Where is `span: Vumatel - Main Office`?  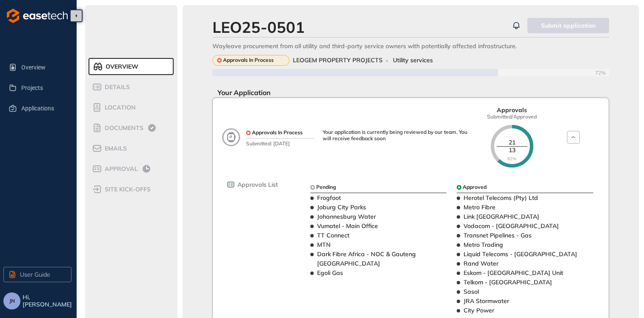 span: Vumatel - Main Office is located at coordinates (348, 226).